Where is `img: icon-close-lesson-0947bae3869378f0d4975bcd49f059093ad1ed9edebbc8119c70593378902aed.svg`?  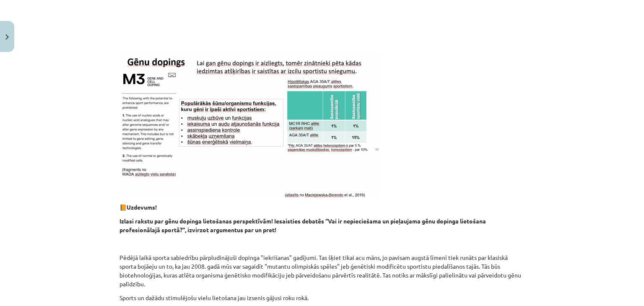
img: icon-close-lesson-0947bae3869378f0d4975bcd49f059093ad1ed9edebbc8119c70593378902aed.svg is located at coordinates (7, 37).